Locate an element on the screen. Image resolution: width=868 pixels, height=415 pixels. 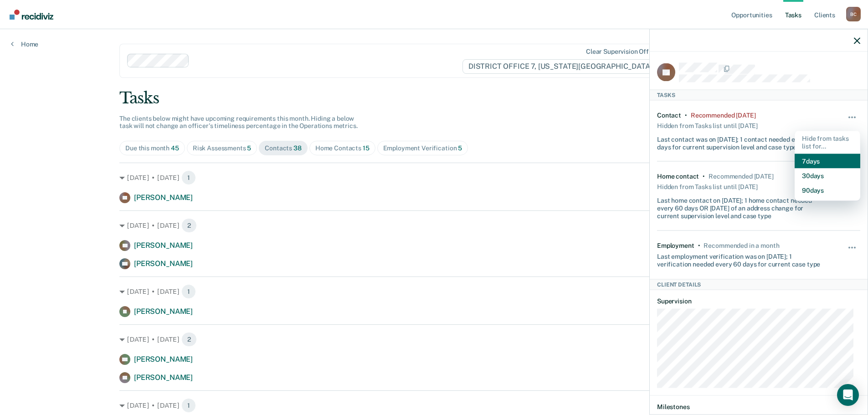
span: The clients below might have upcoming requirements this month. Hiding a below task will not chang... is located at coordinates (238, 122).